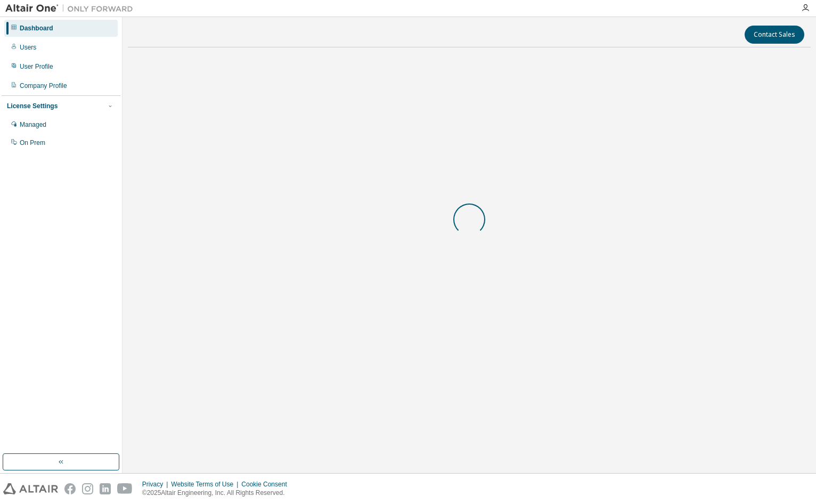  What do you see at coordinates (28, 48) in the screenshot?
I see `div: Users` at bounding box center [28, 48].